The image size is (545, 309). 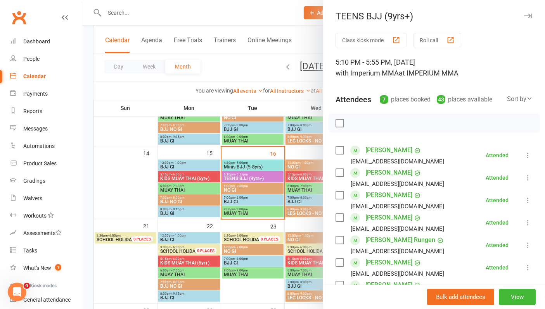 What do you see at coordinates (46, 146) in the screenshot?
I see `a: Automations` at bounding box center [46, 146].